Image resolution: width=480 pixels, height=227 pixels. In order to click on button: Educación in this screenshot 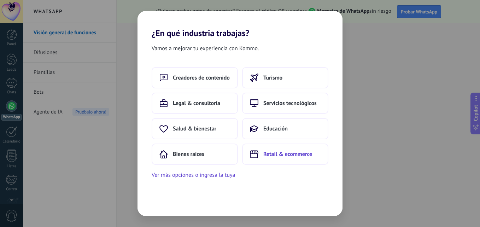, I will do `click(285, 129)`.